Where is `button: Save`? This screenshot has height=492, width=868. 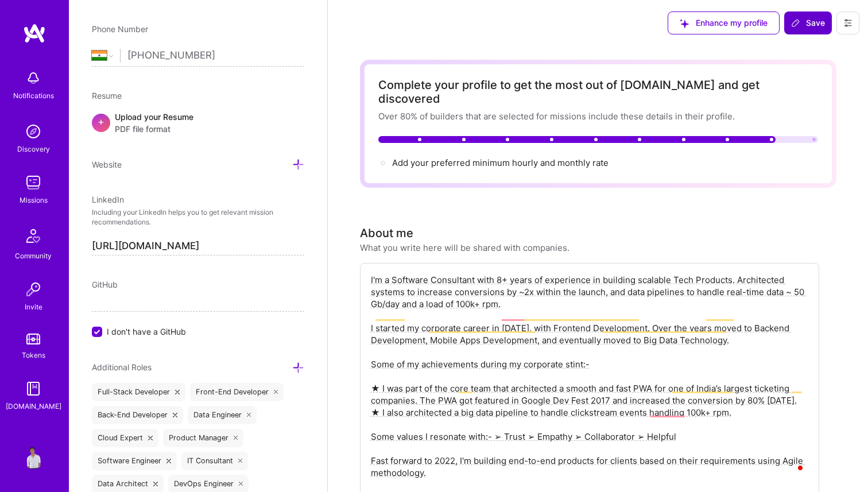
button: Save is located at coordinates (808, 23).